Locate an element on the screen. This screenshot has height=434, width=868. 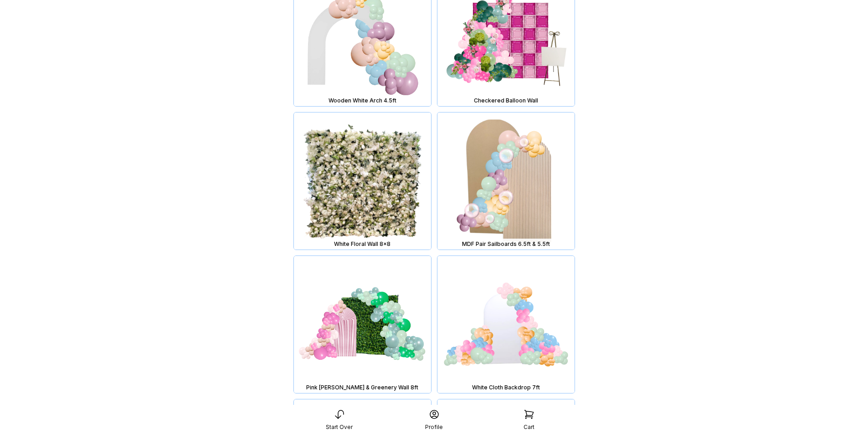
div: White Cloth Backdrop 7ft is located at coordinates (505, 387).